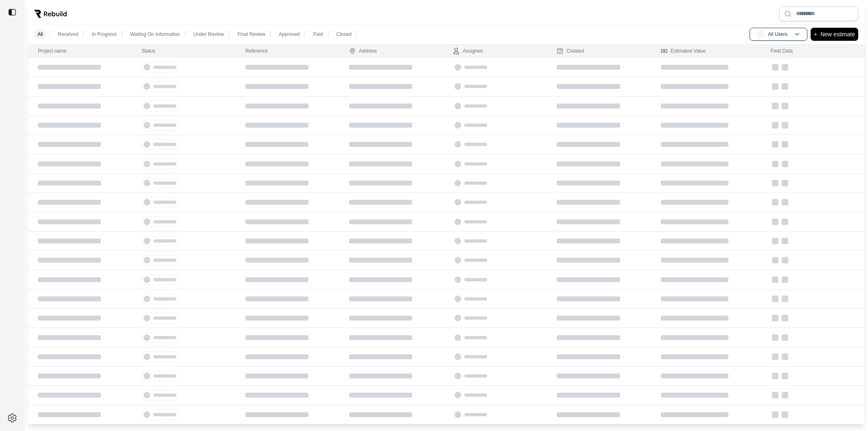 The width and height of the screenshot is (868, 431). What do you see at coordinates (344, 34) in the screenshot?
I see `p: Closed` at bounding box center [344, 34].